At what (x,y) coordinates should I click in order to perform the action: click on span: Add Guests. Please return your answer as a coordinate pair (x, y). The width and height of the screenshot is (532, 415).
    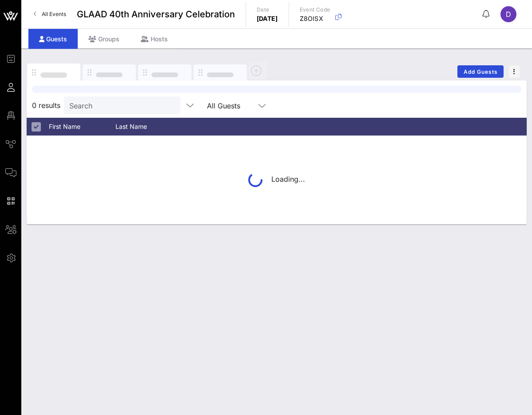
    Looking at the image, I should click on (481, 71).